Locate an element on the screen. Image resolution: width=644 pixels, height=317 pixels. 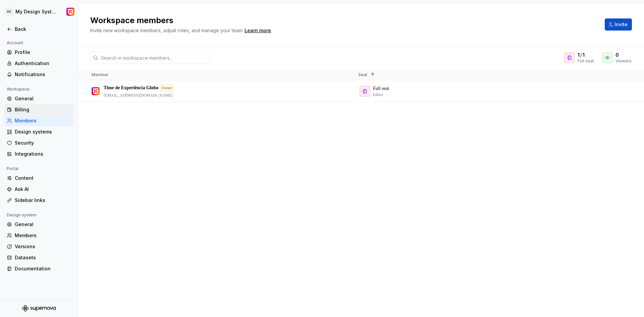
div: Ask AI is located at coordinates (43, 189).